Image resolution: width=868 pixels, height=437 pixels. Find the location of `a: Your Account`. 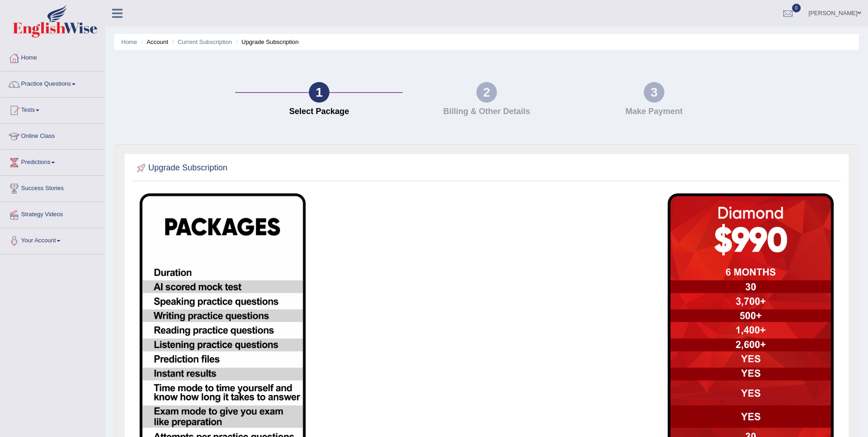

a: Your Account is located at coordinates (53, 240).